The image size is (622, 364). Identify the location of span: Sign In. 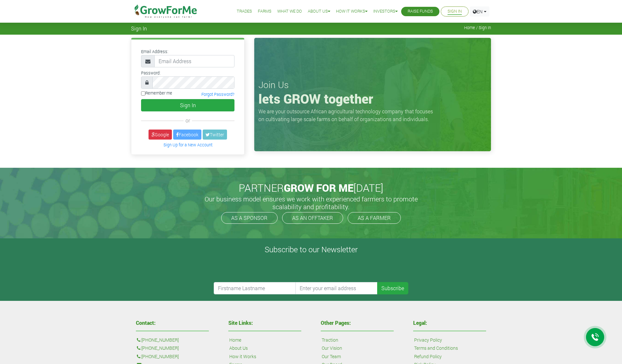
(139, 28).